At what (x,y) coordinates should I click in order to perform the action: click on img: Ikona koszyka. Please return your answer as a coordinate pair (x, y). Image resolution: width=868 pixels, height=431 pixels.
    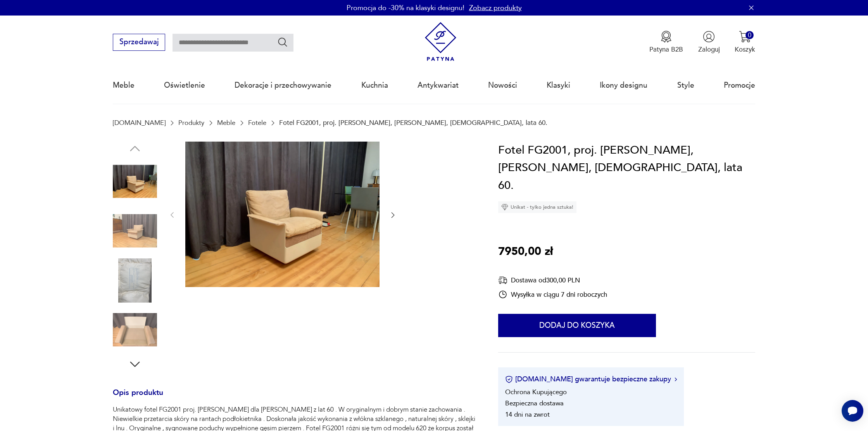
    Looking at the image, I should click on (745, 36).